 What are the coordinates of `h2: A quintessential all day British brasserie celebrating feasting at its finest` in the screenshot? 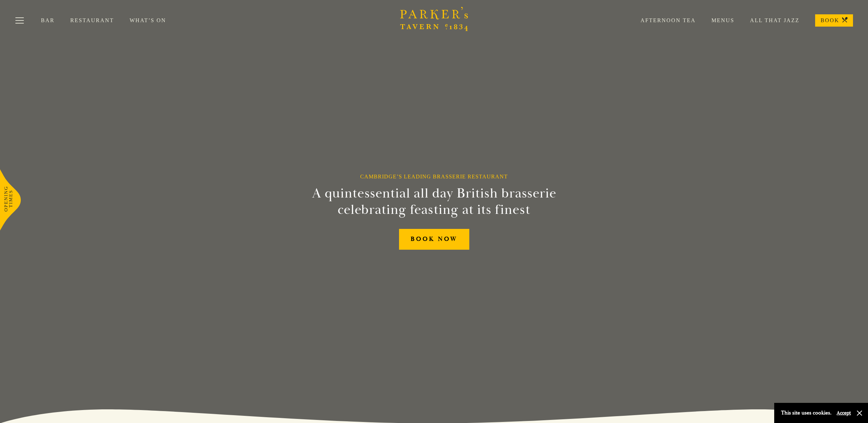 It's located at (434, 202).